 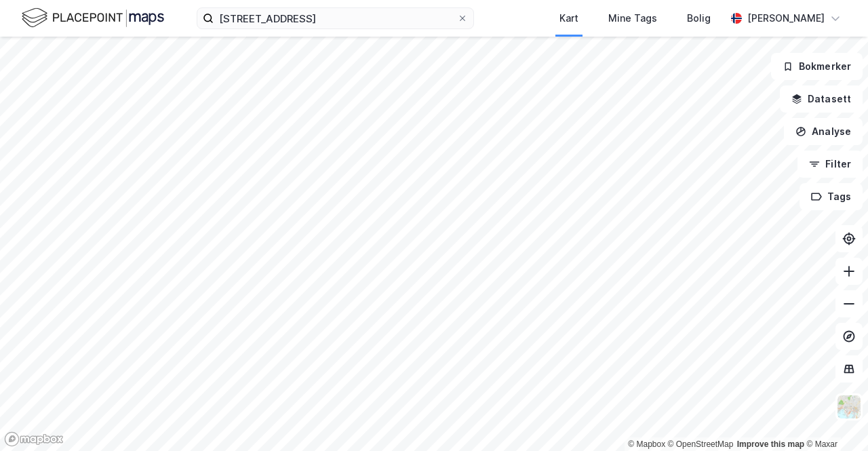 What do you see at coordinates (821, 99) in the screenshot?
I see `button: Datasett` at bounding box center [821, 99].